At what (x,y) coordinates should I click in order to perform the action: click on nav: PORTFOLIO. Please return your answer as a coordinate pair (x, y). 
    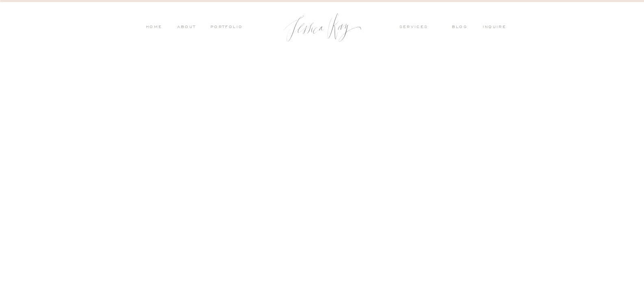
    Looking at the image, I should click on (225, 28).